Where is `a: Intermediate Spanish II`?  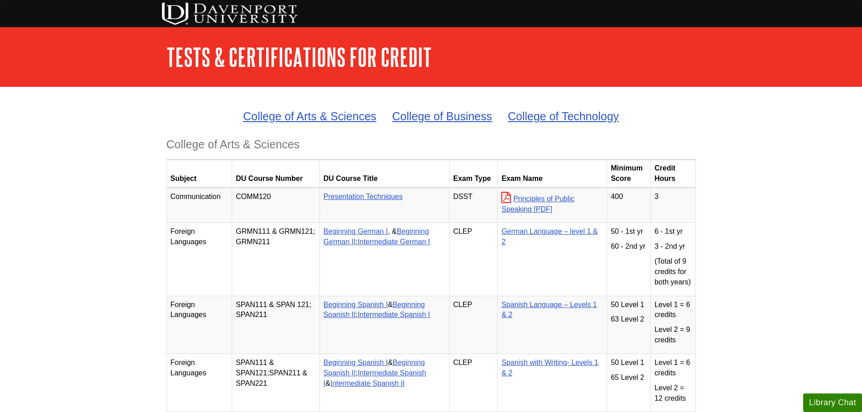
a: Intermediate Spanish II is located at coordinates (367, 383).